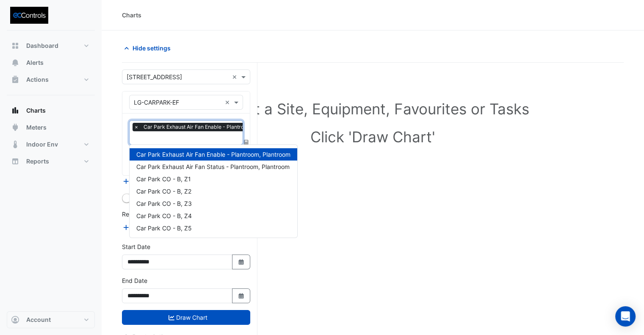 Image resolution: width=644 pixels, height=335 pixels. Describe the element at coordinates (135, 280) in the screenshot. I see `label: End Date` at that location.